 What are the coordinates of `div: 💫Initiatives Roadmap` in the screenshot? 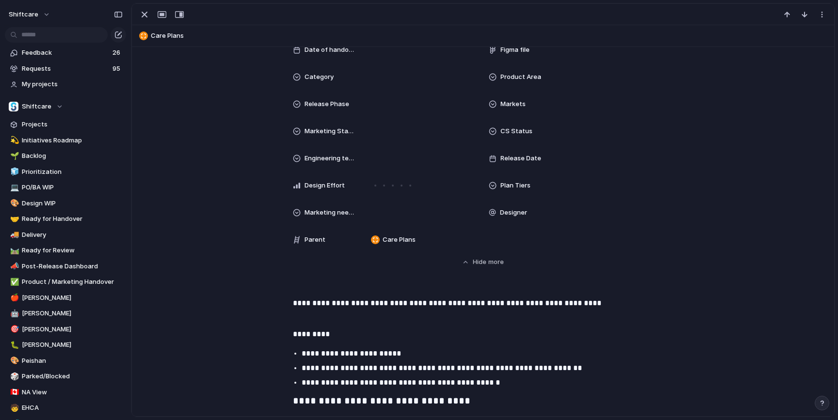 It's located at (65, 141).